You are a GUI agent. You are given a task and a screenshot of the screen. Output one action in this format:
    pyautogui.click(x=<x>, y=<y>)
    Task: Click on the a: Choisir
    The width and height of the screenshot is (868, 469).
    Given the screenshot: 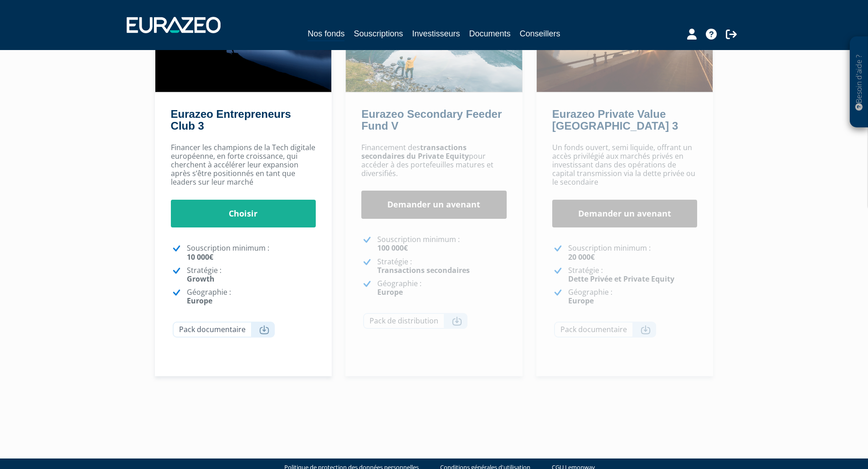 What is the action you would take?
    pyautogui.click(x=243, y=214)
    